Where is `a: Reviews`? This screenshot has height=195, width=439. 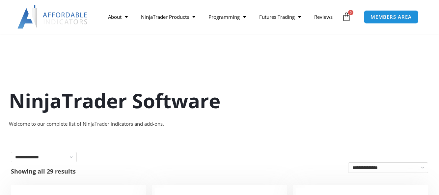
a: Reviews is located at coordinates (324, 17).